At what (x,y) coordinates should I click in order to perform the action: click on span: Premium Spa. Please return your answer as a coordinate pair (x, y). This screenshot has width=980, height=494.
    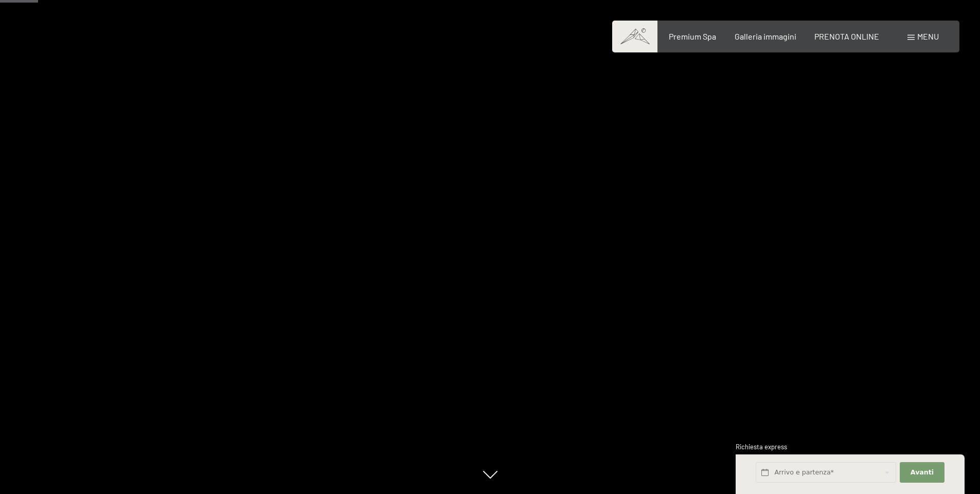
    Looking at the image, I should click on (692, 36).